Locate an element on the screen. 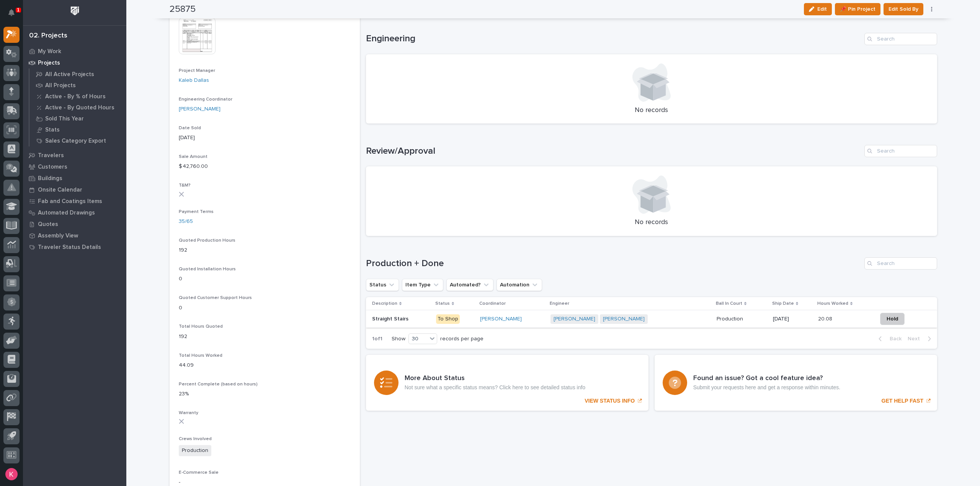 The width and height of the screenshot is (980, 486). button: 📌 Pin Project is located at coordinates (857, 10).